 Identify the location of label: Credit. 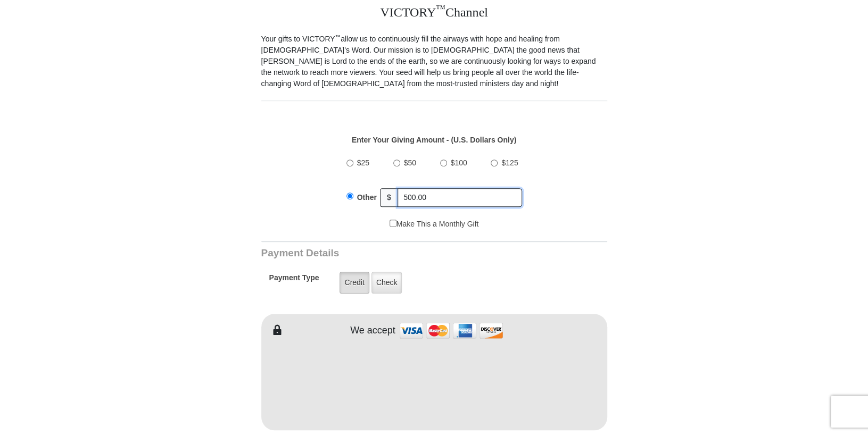
(354, 283).